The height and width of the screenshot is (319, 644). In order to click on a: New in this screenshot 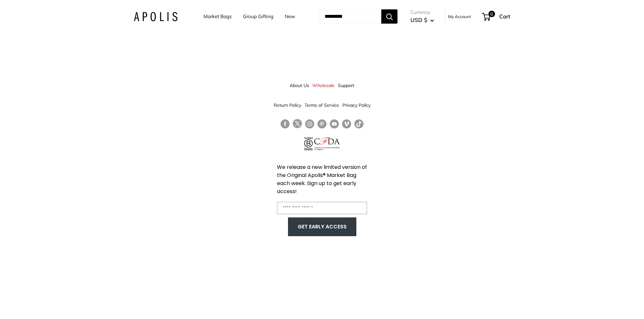, I will do `click(290, 16)`.